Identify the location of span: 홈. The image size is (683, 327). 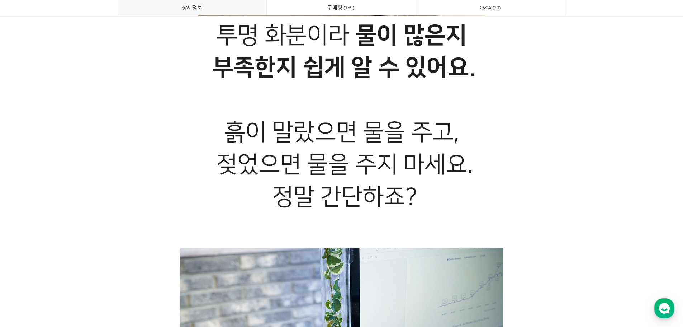
(25, 241).